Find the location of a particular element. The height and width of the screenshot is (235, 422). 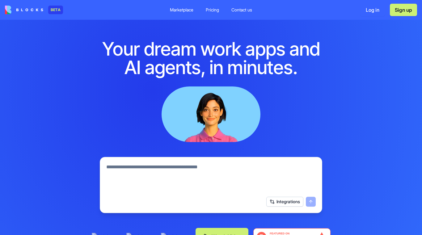

a: Pricing is located at coordinates (212, 10).